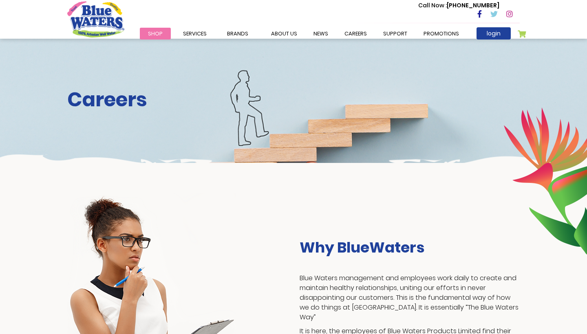 The height and width of the screenshot is (334, 587). Describe the element at coordinates (293, 100) in the screenshot. I see `h2: Careers` at that location.